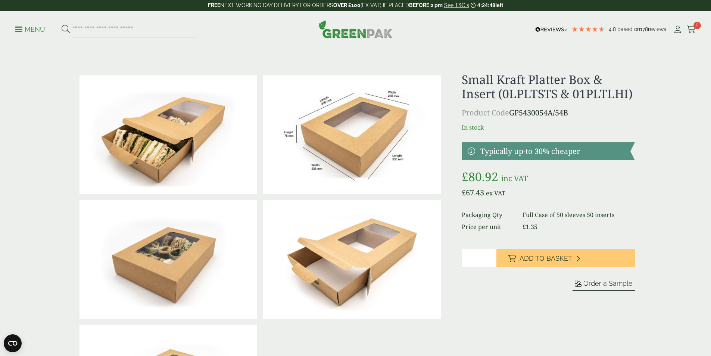  What do you see at coordinates (644, 29) in the screenshot?
I see `span: 178` at bounding box center [644, 29].